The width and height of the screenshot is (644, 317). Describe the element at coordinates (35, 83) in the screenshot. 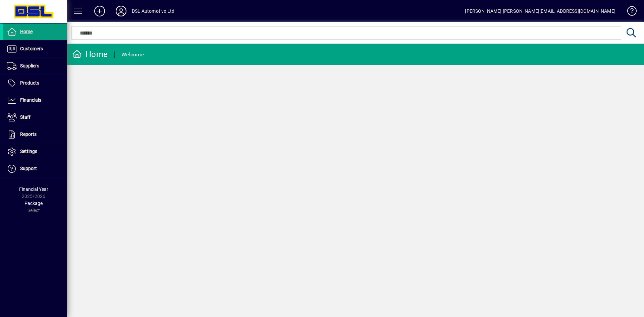

I see `a: Products` at that location.